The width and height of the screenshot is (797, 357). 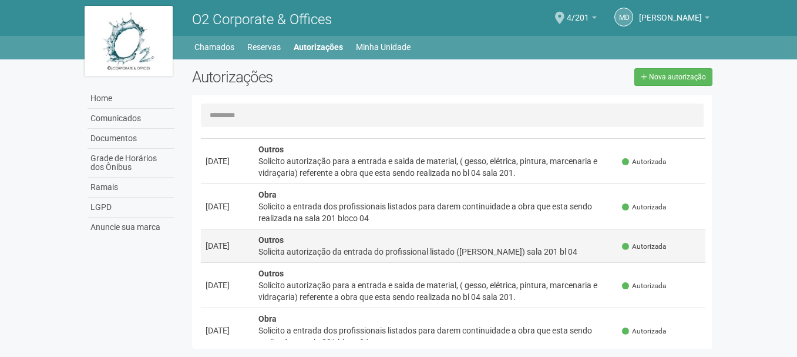 I want to click on span: Marcelo de Andrade Ferreira, so click(x=670, y=12).